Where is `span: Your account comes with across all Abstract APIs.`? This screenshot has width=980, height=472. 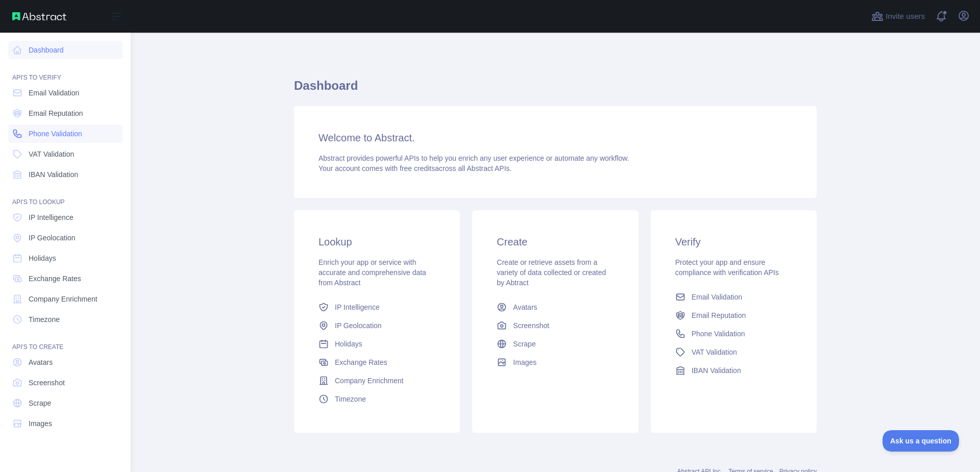
span: Your account comes with across all Abstract APIs. is located at coordinates (415, 169).